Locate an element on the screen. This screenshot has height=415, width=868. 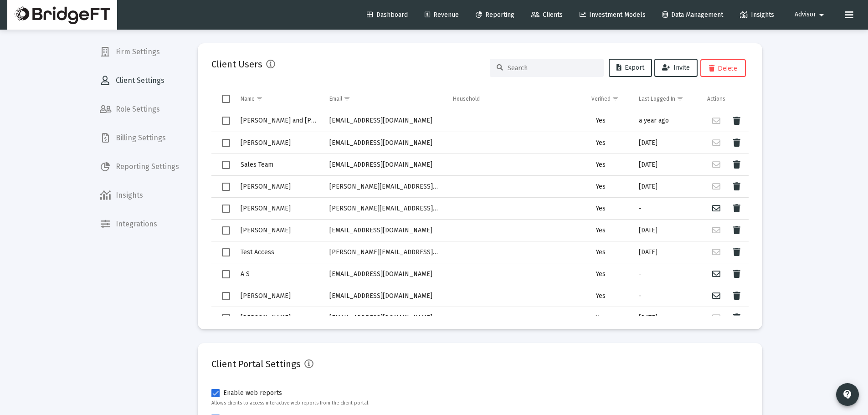
span: Reporting Settings is located at coordinates (139, 167).